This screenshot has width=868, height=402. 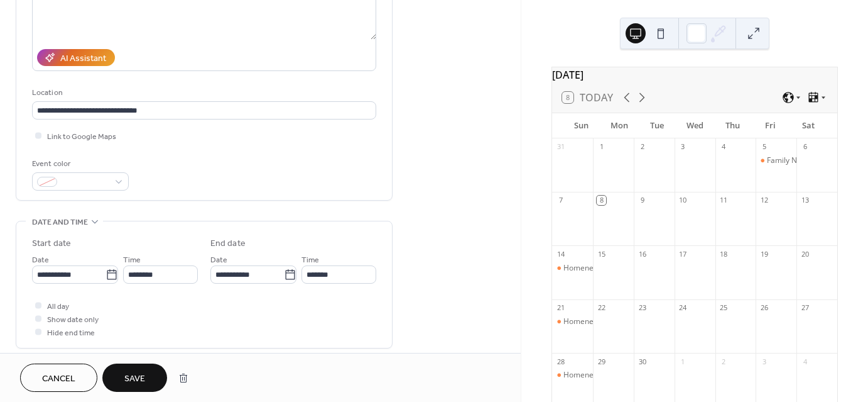 I want to click on div: 6, so click(x=804, y=147).